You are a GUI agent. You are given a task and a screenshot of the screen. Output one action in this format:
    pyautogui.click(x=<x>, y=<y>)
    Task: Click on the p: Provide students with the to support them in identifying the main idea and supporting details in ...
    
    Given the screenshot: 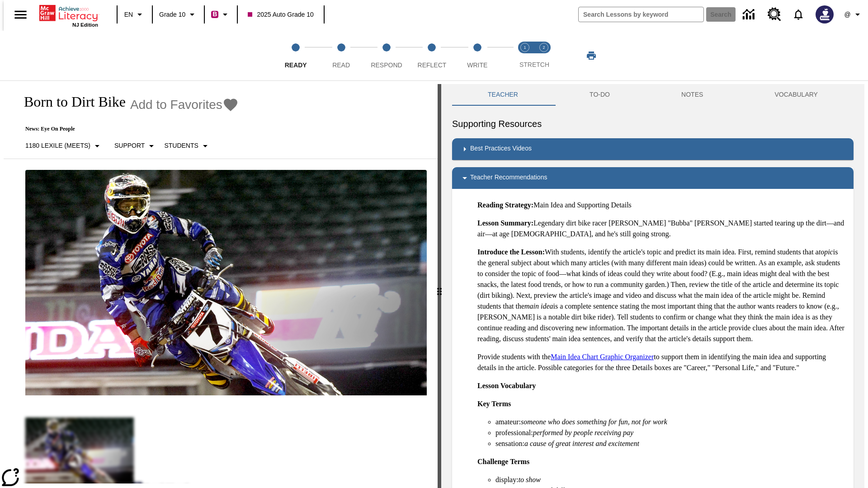 What is the action you would take?
    pyautogui.click(x=662, y=362)
    